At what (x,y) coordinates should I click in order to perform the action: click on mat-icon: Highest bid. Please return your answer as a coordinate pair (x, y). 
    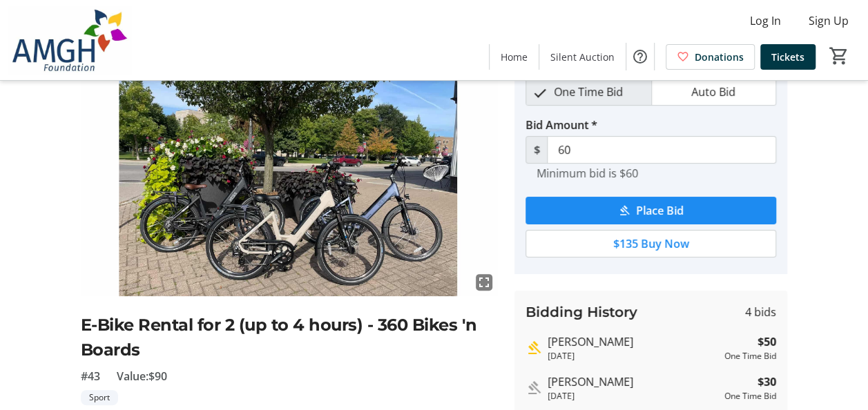
    Looking at the image, I should click on (534, 348).